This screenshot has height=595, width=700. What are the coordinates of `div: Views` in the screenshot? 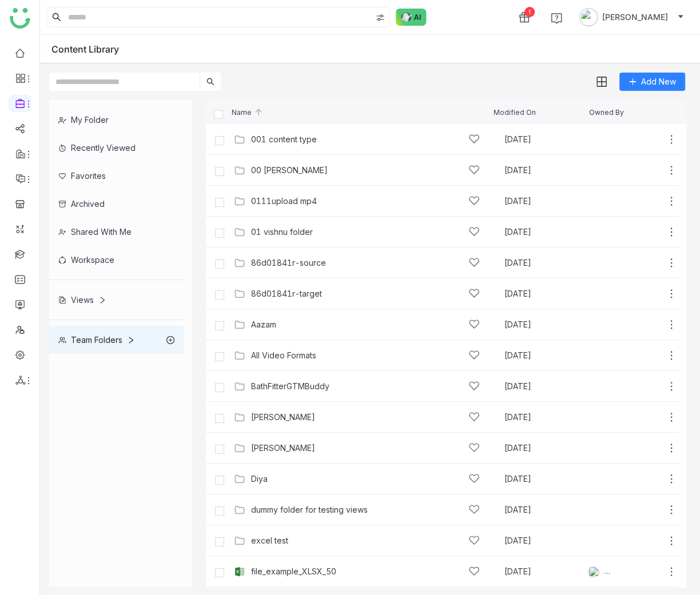 It's located at (82, 299).